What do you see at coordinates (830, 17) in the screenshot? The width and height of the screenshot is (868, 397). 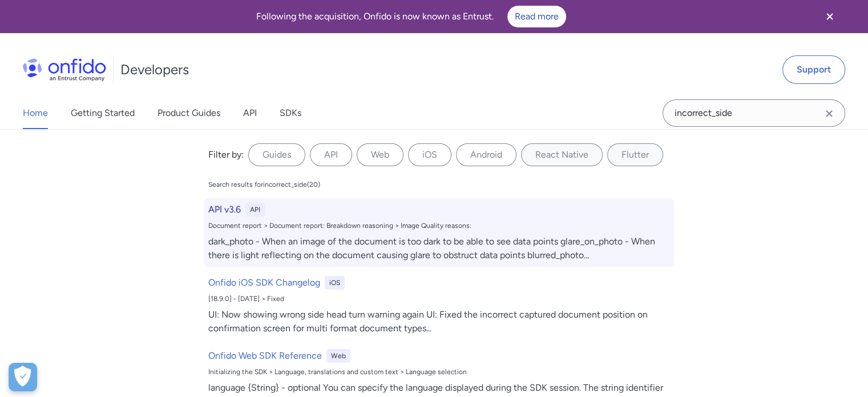 I see `svg: Close banner` at bounding box center [830, 17].